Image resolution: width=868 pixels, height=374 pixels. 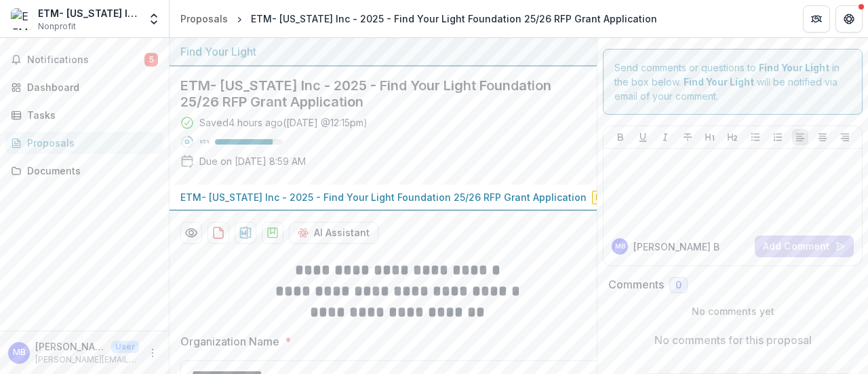 What do you see at coordinates (84, 170) in the screenshot?
I see `a: Documents` at bounding box center [84, 170].